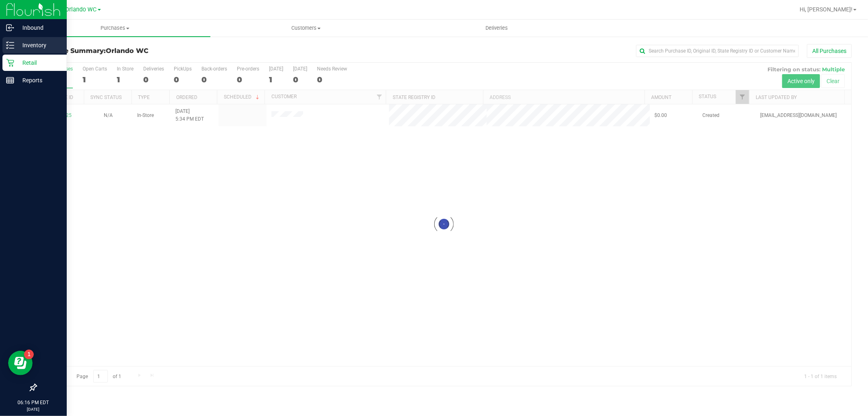 This screenshot has width=868, height=416. What do you see at coordinates (306, 28) in the screenshot?
I see `a: Customers` at bounding box center [306, 28].